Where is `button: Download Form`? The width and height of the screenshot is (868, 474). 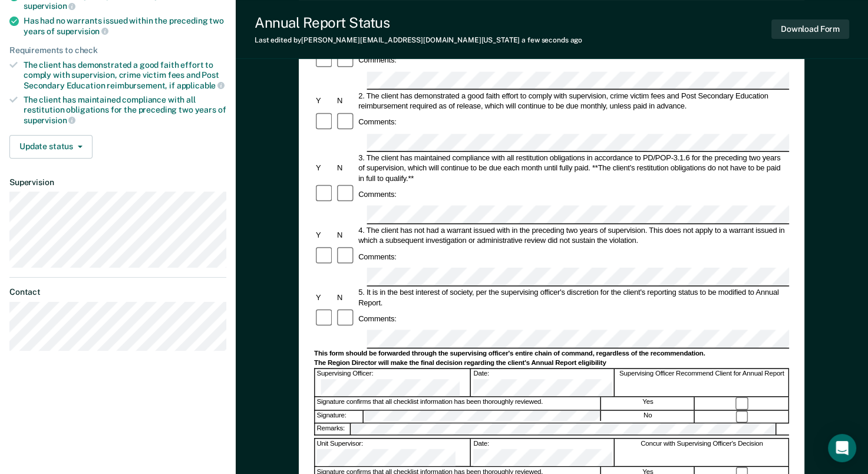 button: Download Form is located at coordinates (810, 29).